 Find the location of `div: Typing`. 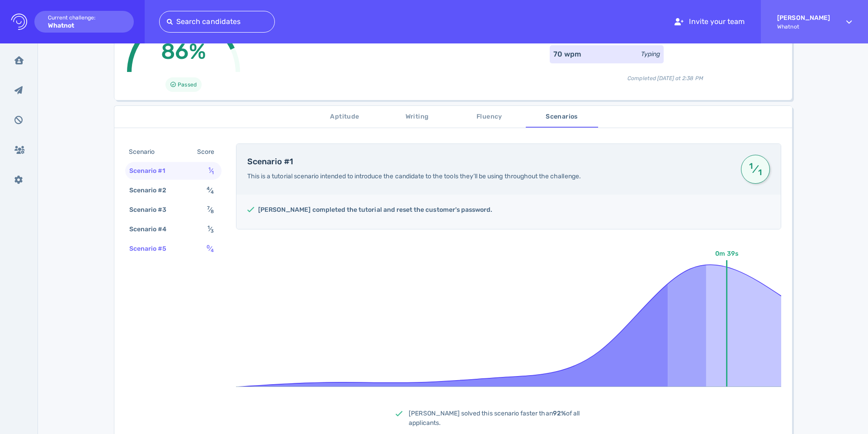

div: Typing is located at coordinates (650, 54).